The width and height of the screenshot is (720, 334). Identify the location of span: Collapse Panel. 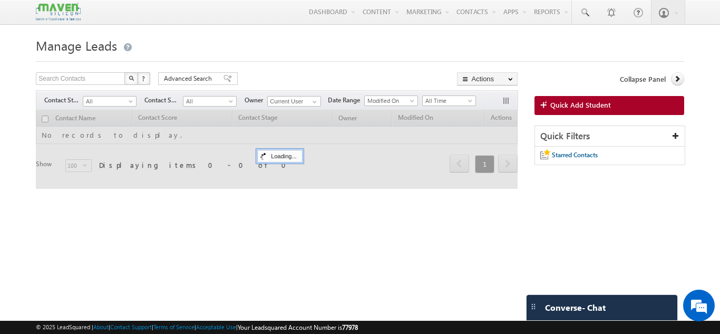
(642, 79).